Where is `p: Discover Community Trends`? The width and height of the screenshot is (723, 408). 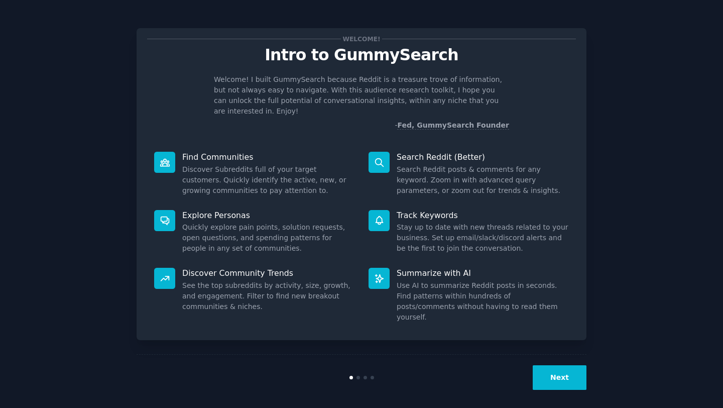 p: Discover Community Trends is located at coordinates (268, 273).